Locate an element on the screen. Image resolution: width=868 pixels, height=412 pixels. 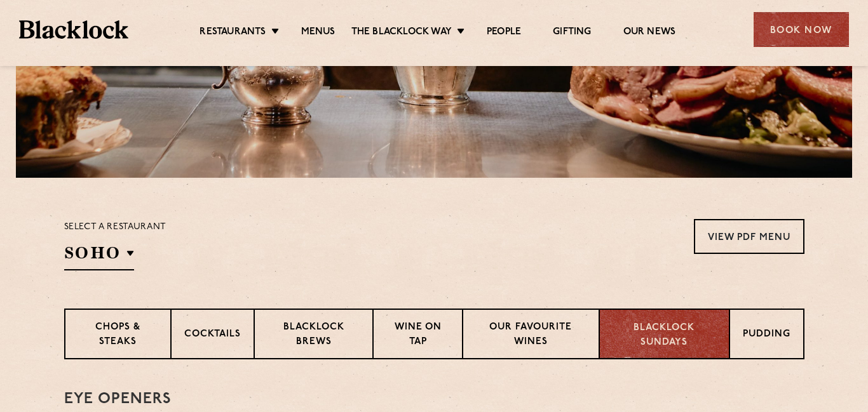
a: People is located at coordinates (504, 33).